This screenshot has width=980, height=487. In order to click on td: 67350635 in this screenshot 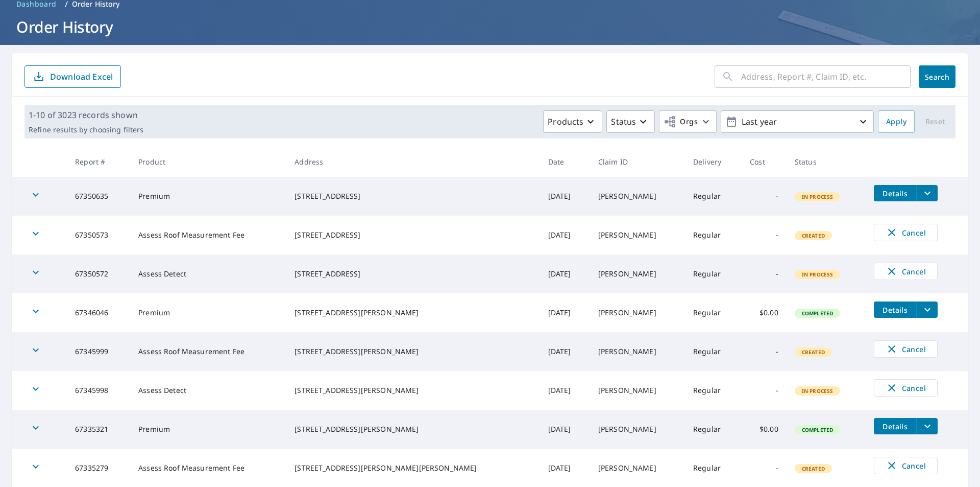, I will do `click(99, 196)`.